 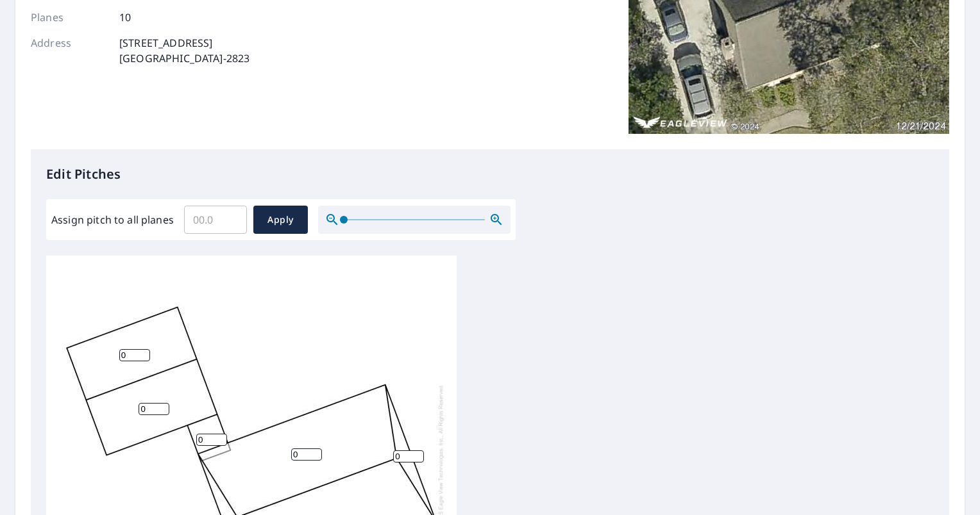 What do you see at coordinates (69, 51) in the screenshot?
I see `p: Address` at bounding box center [69, 51].